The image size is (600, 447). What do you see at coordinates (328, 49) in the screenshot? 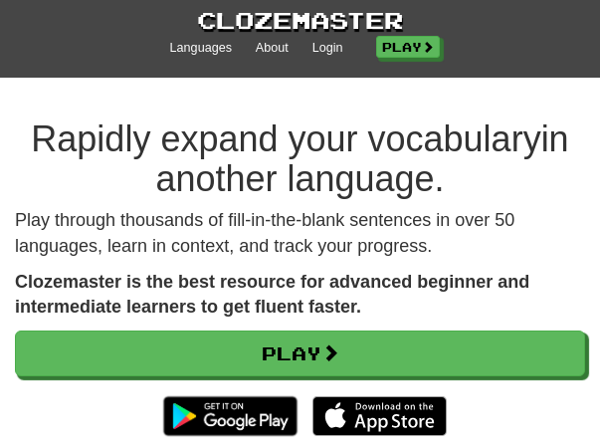
I see `a: Login` at bounding box center [328, 49].